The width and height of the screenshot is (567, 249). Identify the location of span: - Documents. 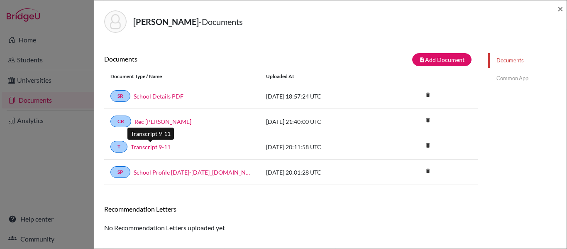
(221, 22).